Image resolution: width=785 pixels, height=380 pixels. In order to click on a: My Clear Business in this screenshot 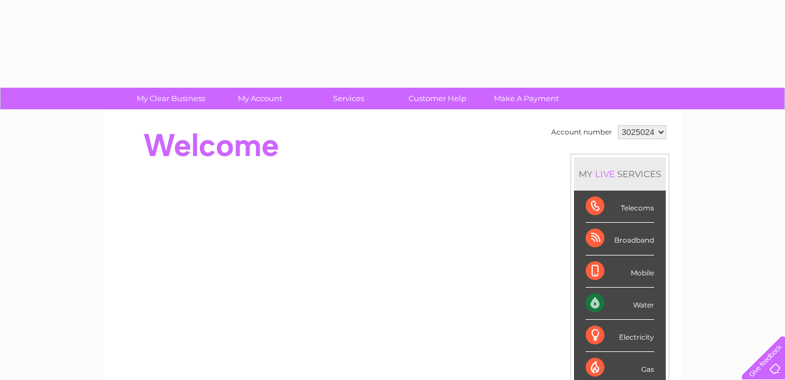, I will do `click(171, 98)`.